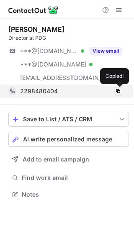 The width and height of the screenshot is (134, 251). What do you see at coordinates (69, 119) in the screenshot?
I see `button: save-profile-one-click` at bounding box center [69, 119].